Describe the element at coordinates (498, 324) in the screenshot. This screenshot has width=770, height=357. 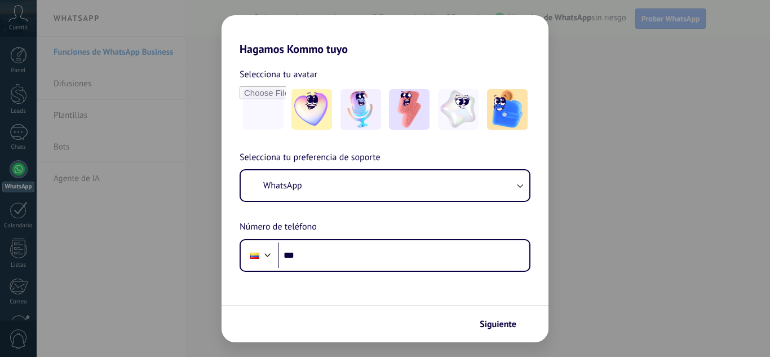
I see `span: Siguiente` at that location.